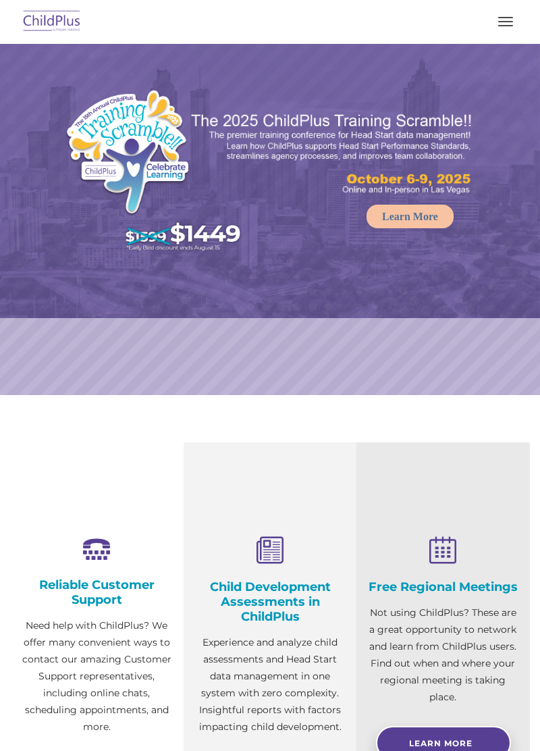 This screenshot has width=540, height=751. I want to click on span: Learn More, so click(441, 743).